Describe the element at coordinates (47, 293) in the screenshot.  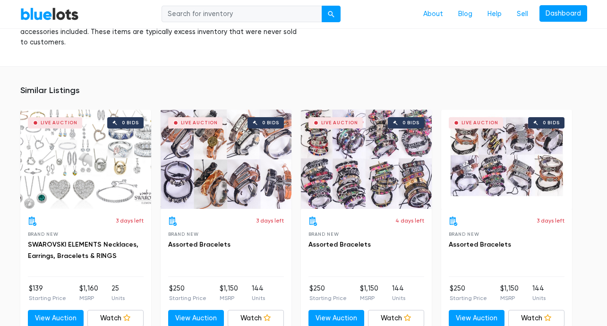
I see `li: $139` at that location.